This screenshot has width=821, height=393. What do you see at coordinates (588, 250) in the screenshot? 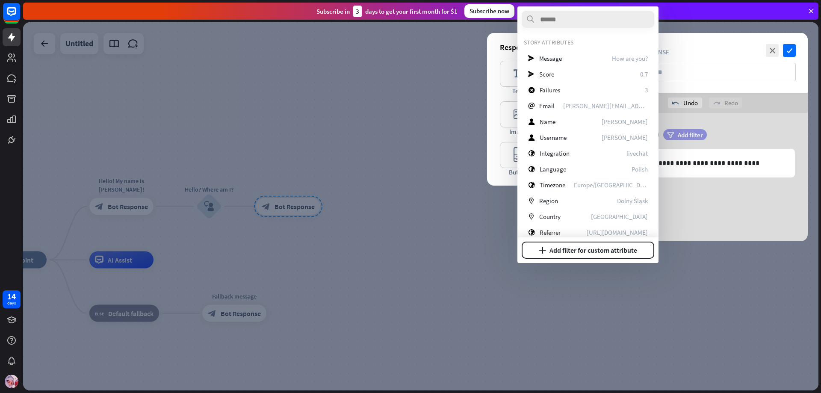
I see `button: plusAdd filter for custom attribute` at bounding box center [588, 250].